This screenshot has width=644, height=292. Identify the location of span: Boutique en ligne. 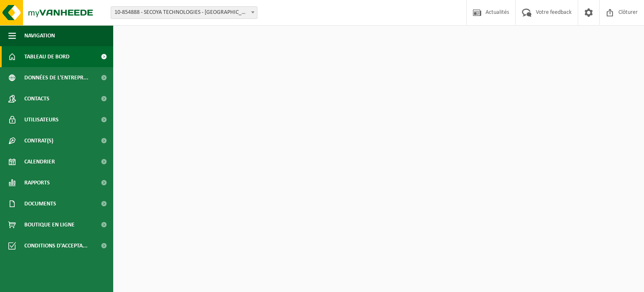
(50, 225).